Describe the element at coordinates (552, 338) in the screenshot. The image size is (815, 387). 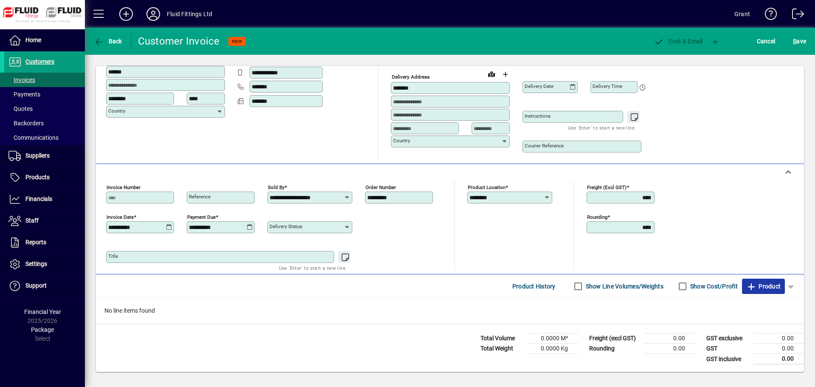
I see `td: 0.0000 M³` at that location.